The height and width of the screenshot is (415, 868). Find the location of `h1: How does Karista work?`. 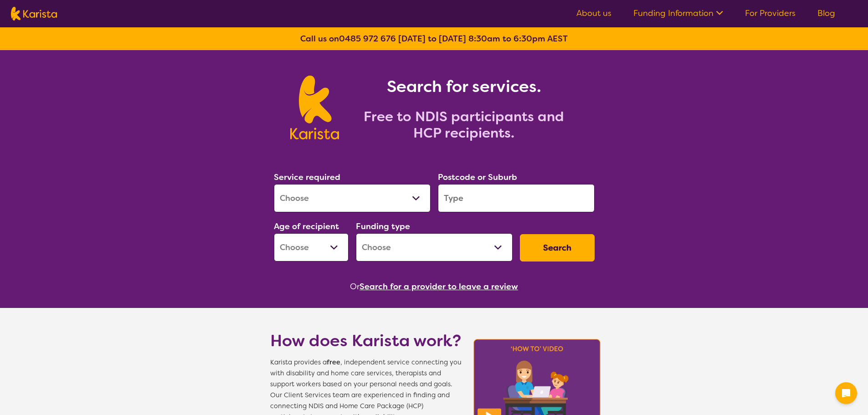

h1: How does Karista work? is located at coordinates (366, 341).